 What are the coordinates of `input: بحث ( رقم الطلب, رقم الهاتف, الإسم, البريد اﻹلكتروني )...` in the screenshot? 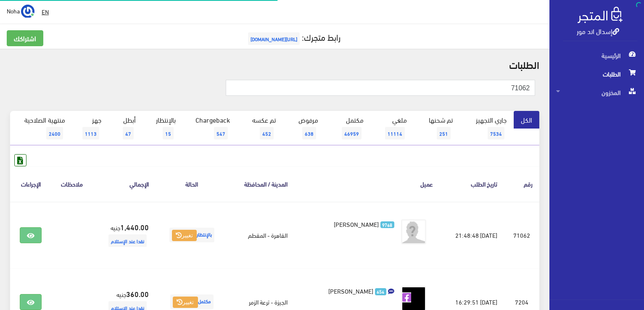 It's located at (380, 88).